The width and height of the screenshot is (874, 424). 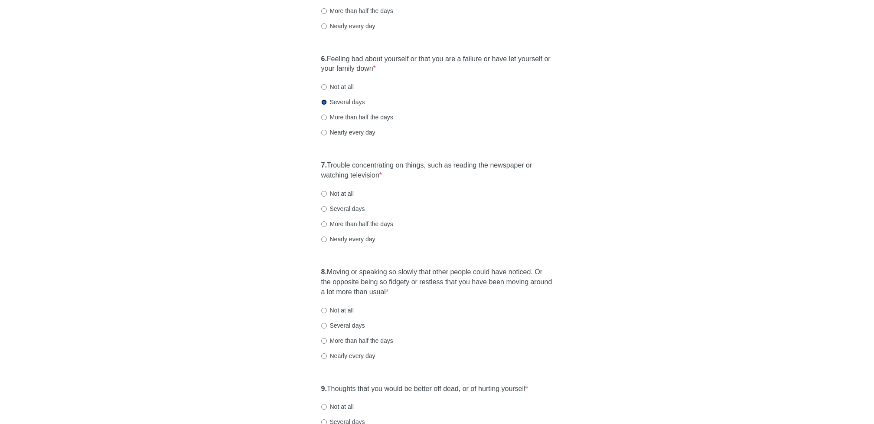 What do you see at coordinates (437, 282) in the screenshot?
I see `label: Moving or speaking so slowly that other people could have noticed. Or the opposite being so fidge...` at bounding box center [437, 282].